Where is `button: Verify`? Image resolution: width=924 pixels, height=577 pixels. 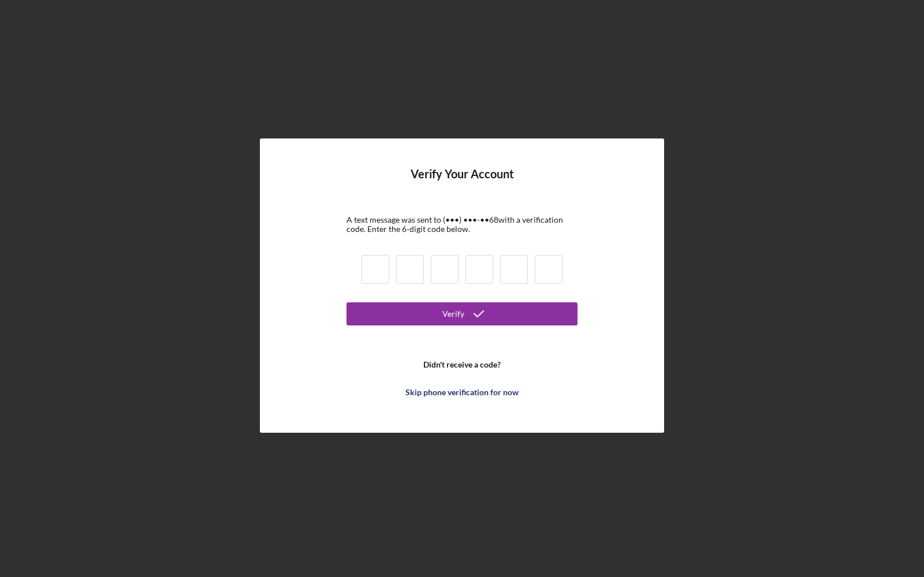 button: Verify is located at coordinates (462, 314).